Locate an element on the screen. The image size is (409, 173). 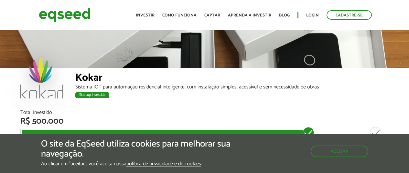
a: Investir is located at coordinates (145, 15).